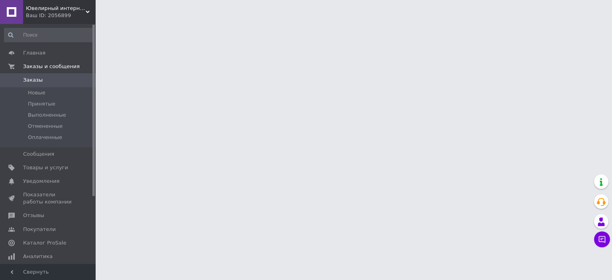 The width and height of the screenshot is (612, 280). I want to click on span: Ювелирный интернет-магазин серебряных украшений в Харькове | Mirserebra.org, so click(56, 8).